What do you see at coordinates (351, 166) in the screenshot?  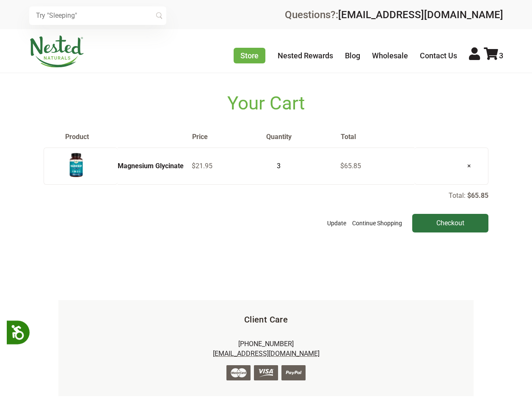 I see `span: $65.85` at bounding box center [351, 166].